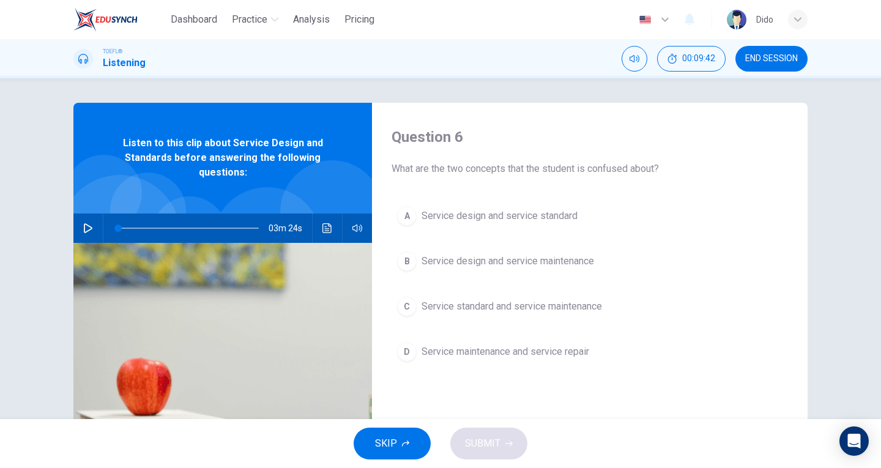  Describe the element at coordinates (407, 216) in the screenshot. I see `div: A` at that location.